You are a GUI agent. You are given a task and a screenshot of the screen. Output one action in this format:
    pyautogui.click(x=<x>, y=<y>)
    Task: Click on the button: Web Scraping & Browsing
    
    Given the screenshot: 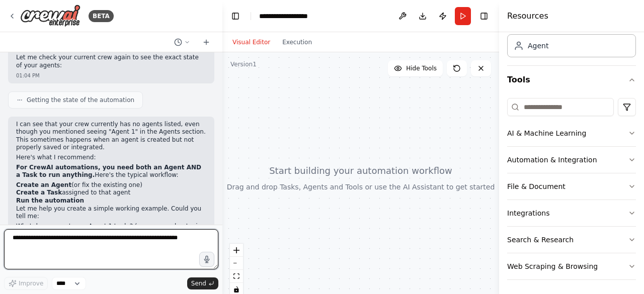 What is the action you would take?
    pyautogui.click(x=571, y=267)
    